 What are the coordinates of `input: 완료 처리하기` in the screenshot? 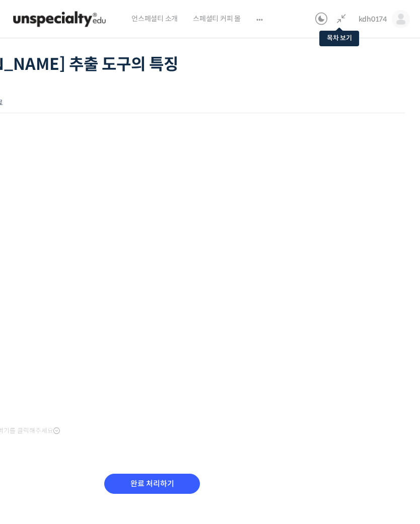 It's located at (152, 484).